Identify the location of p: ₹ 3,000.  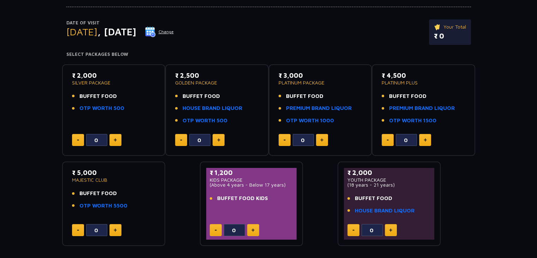
(320, 75).